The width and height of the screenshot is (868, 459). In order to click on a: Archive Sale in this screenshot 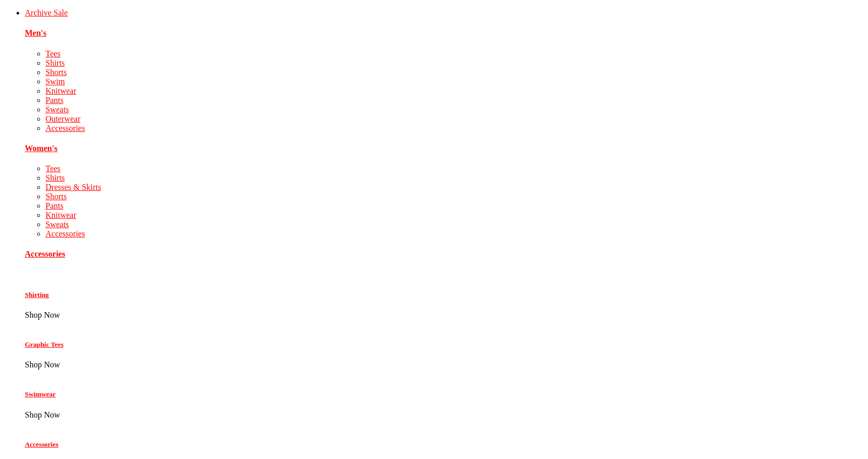, I will do `click(46, 12)`.